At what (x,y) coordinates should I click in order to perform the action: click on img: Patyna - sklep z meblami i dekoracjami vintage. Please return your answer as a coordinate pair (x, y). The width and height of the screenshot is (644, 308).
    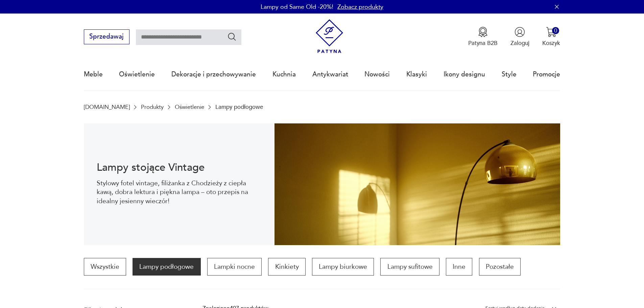
    Looking at the image, I should click on (329, 36).